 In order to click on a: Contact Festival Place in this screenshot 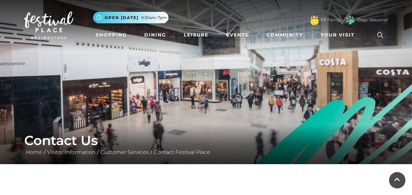, I will do `click(182, 152)`.